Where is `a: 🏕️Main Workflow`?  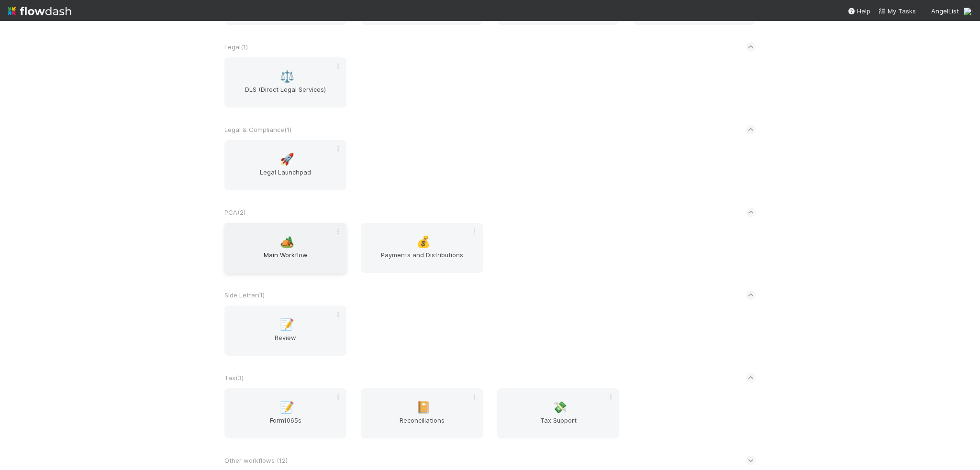
a: 🏕️Main Workflow is located at coordinates (285, 247).